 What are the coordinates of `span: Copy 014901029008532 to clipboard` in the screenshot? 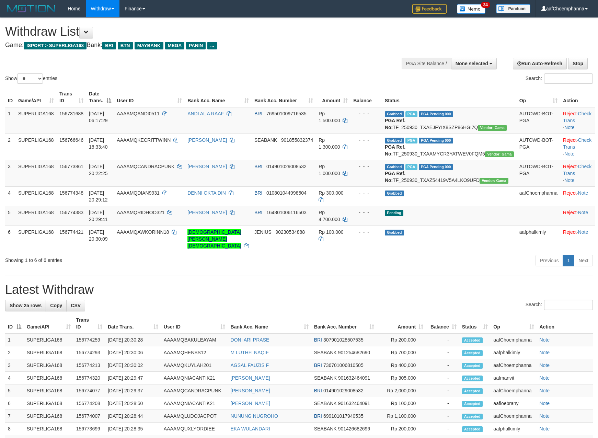 It's located at (344, 391).